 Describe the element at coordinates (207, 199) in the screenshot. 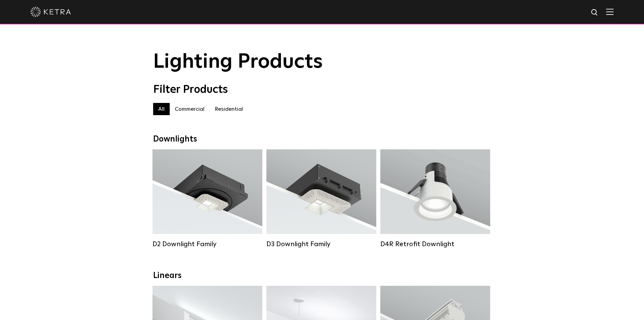

I see `a: D2 Downlight Family Lumen Output:1200Colors:White / Black / Gloss Black / Silver / Bronze / Silve...` at that location.